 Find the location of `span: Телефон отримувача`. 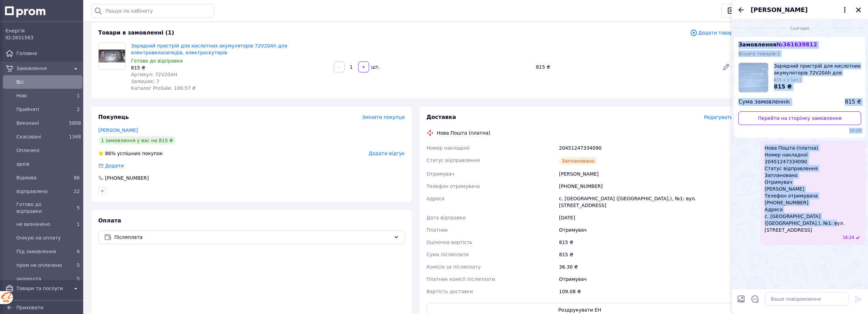

span: Телефон отримувача is located at coordinates (453, 186).